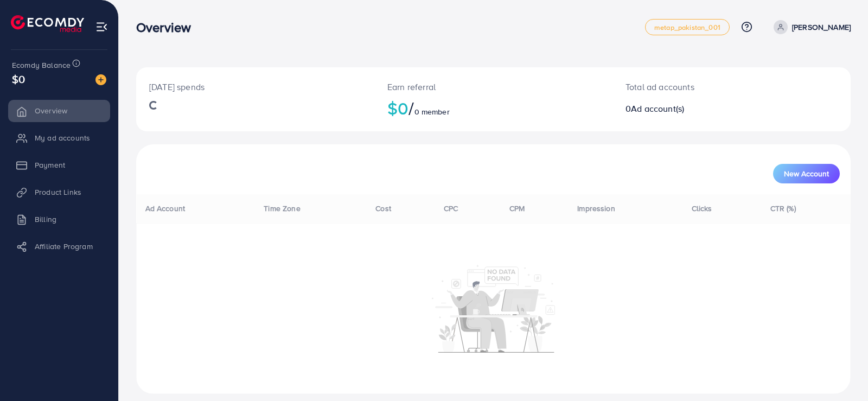 The height and width of the screenshot is (401, 868). Describe the element at coordinates (168, 27) in the screenshot. I see `h3: Overview` at that location.